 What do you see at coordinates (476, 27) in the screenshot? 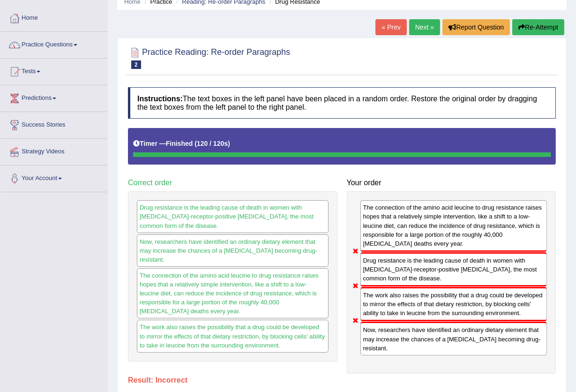
I see `button: Report Question` at bounding box center [476, 27].